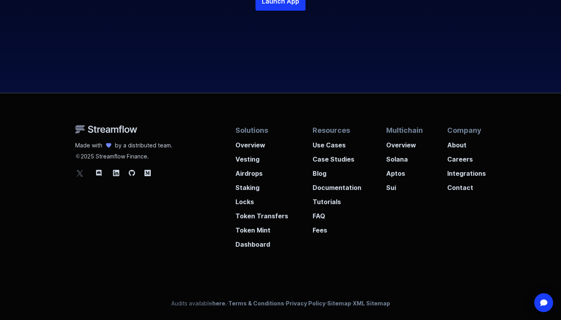 The image size is (561, 320). Describe the element at coordinates (337, 143) in the screenshot. I see `p: Use Cases` at that location.